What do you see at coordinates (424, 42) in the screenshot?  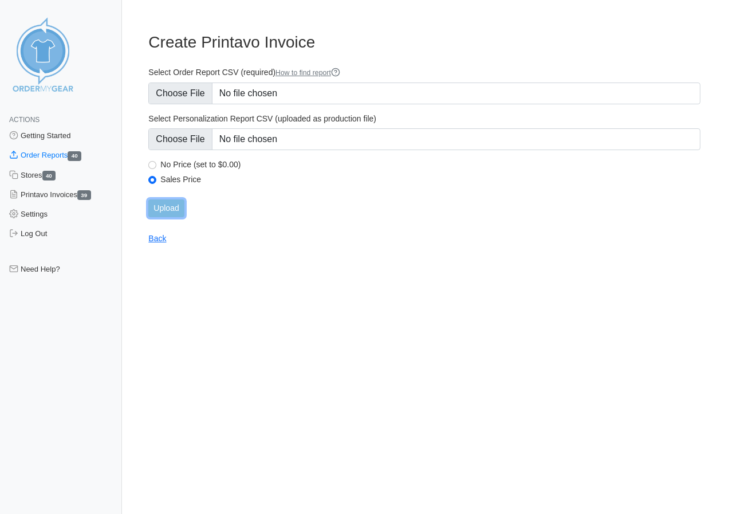 I see `h3: Create Printavo Invoice` at bounding box center [424, 42].